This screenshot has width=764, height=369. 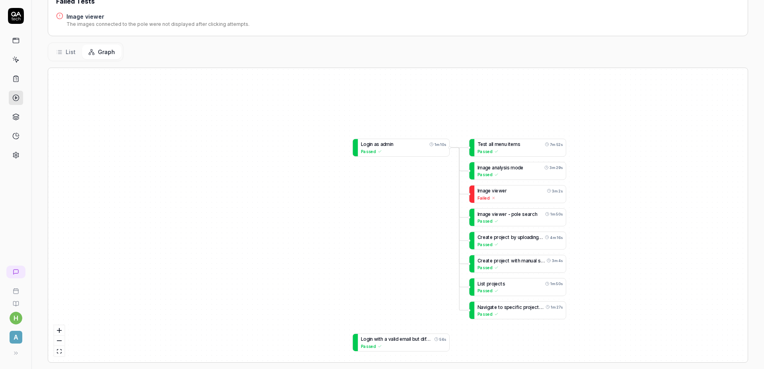 What do you see at coordinates (368, 339) in the screenshot?
I see `span: g` at bounding box center [368, 339].